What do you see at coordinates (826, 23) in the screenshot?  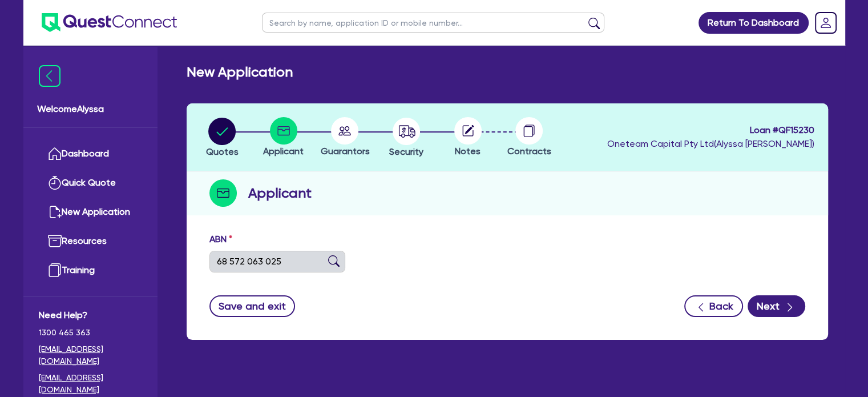 I see `a: Dropdown toggle` at bounding box center [826, 23].